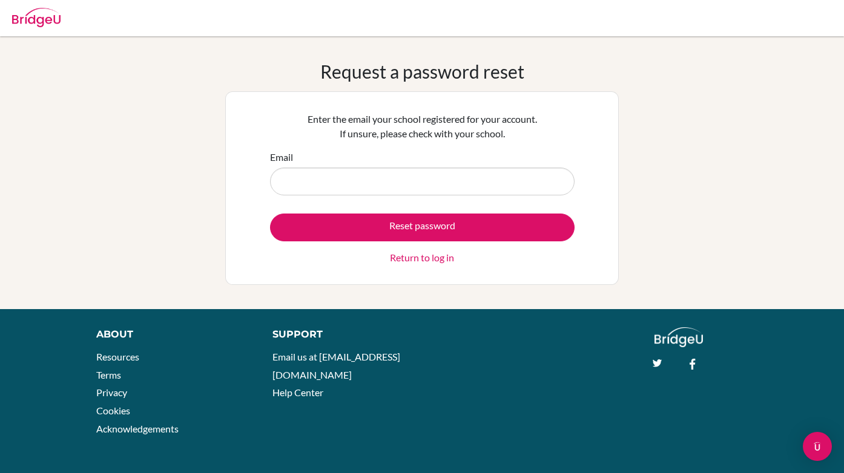  I want to click on p: Enter the email your school registered for your account. If unsure, please check with your school., so click(422, 127).